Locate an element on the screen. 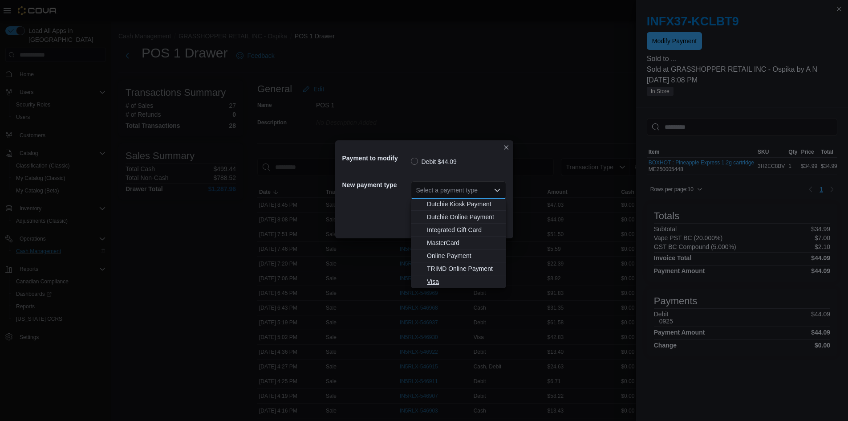  button: Dutchie Online Payment is located at coordinates (459, 217).